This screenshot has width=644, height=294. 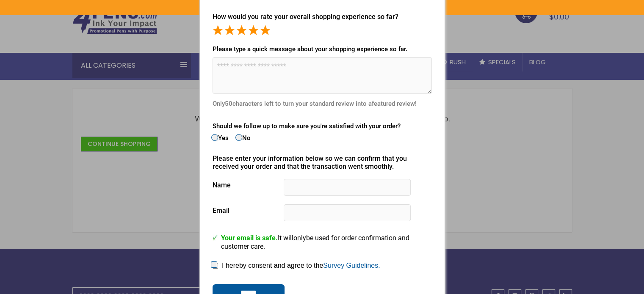 What do you see at coordinates (322, 185) in the screenshot?
I see `div: Name` at bounding box center [322, 185].